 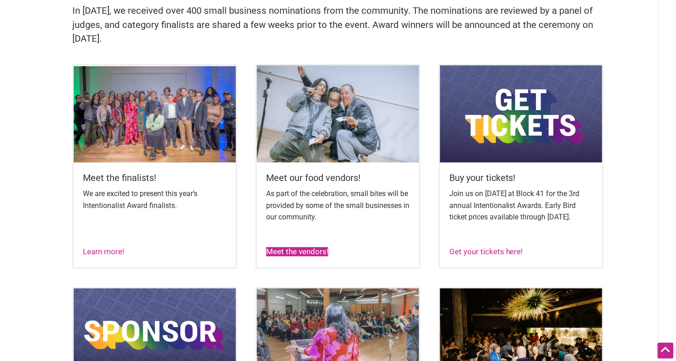 What do you see at coordinates (665, 350) in the screenshot?
I see `div: Scroll Back to Top` at bounding box center [665, 350].